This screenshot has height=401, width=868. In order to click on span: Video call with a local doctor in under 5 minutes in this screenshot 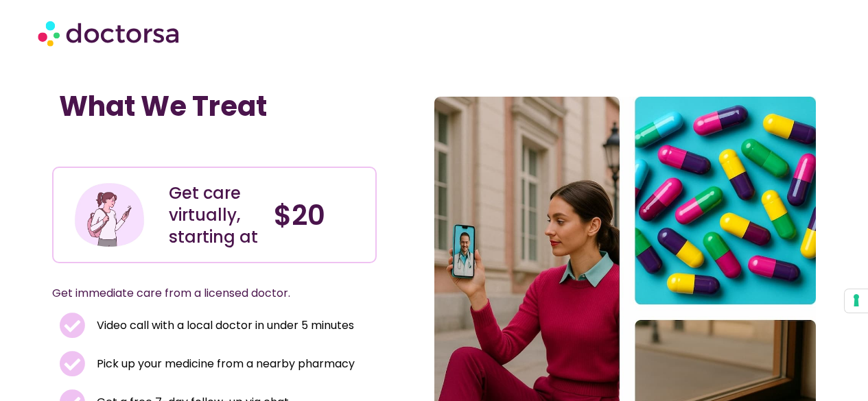, I will do `click(224, 326)`.